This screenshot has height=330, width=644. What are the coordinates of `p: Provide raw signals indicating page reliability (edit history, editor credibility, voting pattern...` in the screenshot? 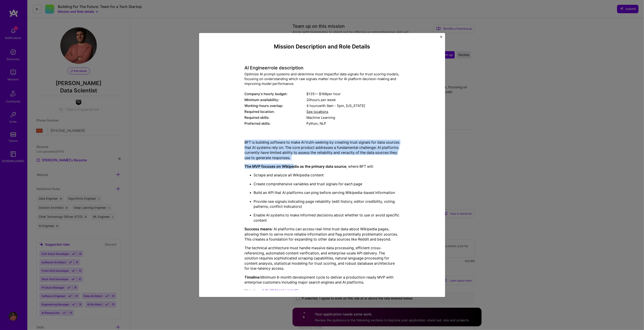 It's located at (326, 204).